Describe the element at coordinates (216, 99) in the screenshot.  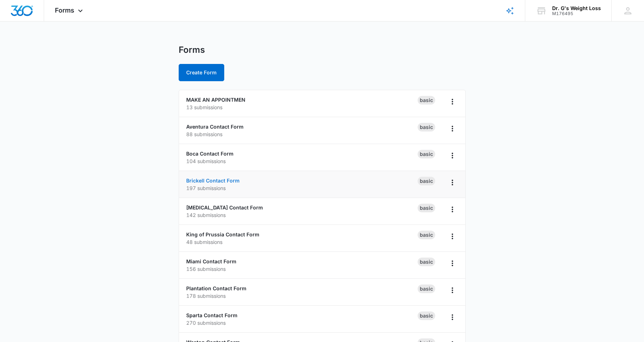
I see `a: MAKE AN APPOINTMEN` at that location.